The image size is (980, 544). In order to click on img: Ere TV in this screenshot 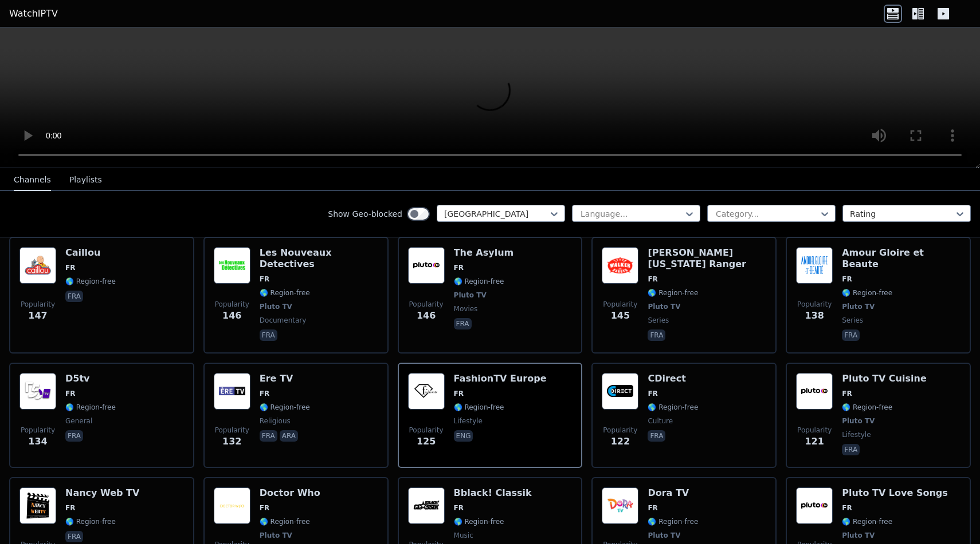, I will do `click(232, 392)`.